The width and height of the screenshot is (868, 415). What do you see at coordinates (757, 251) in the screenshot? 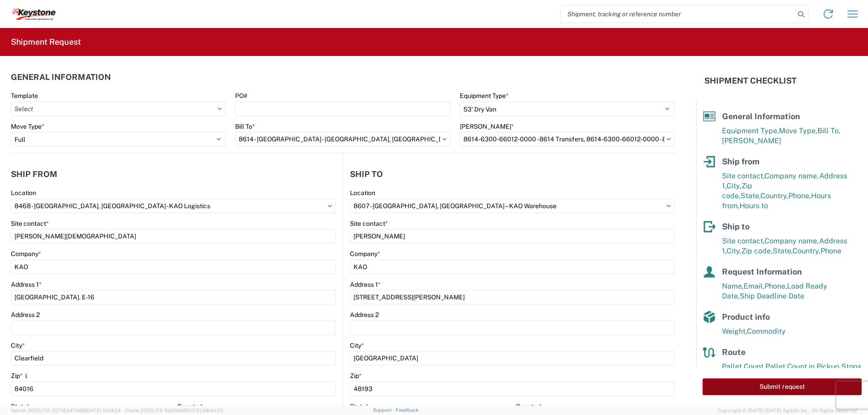
I see `span: Zip code,` at bounding box center [757, 251].